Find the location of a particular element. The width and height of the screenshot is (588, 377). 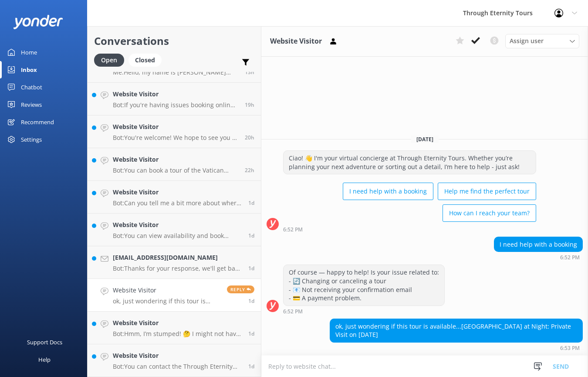

div: Assign User is located at coordinates (542, 41).